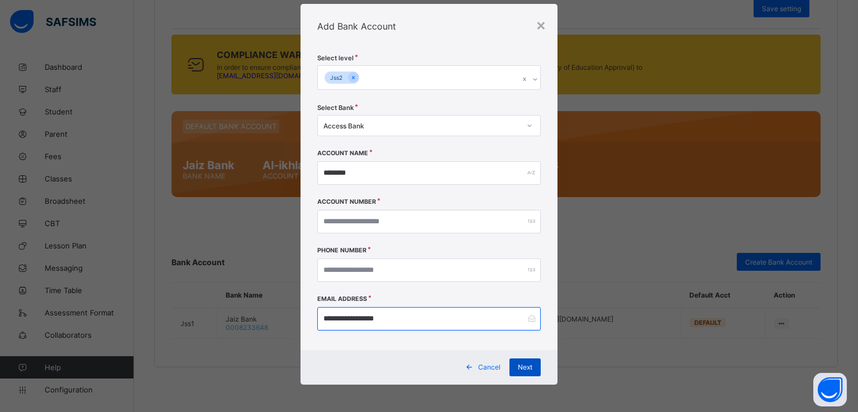 This screenshot has width=858, height=412. I want to click on label: Phone Number, so click(342, 250).